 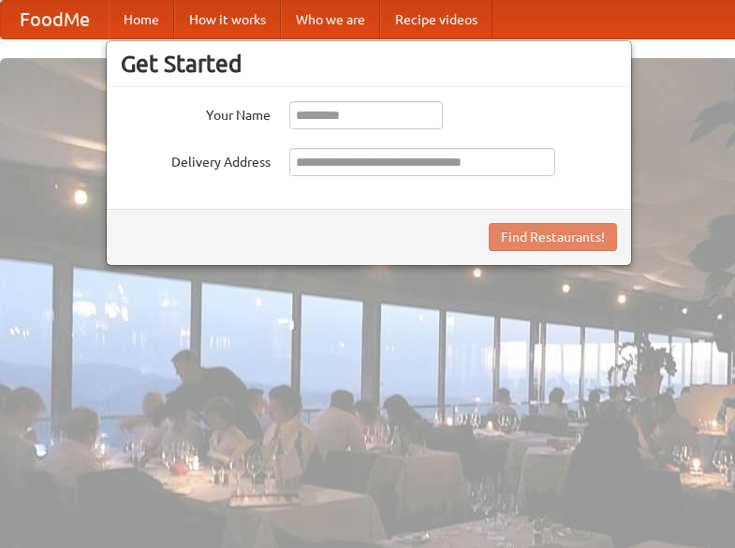 I want to click on a: FoodMe, so click(x=54, y=20).